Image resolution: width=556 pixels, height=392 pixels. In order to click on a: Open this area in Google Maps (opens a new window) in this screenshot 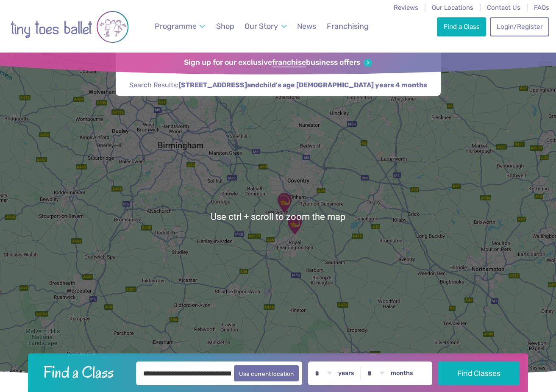, I will do `click(16, 375)`.